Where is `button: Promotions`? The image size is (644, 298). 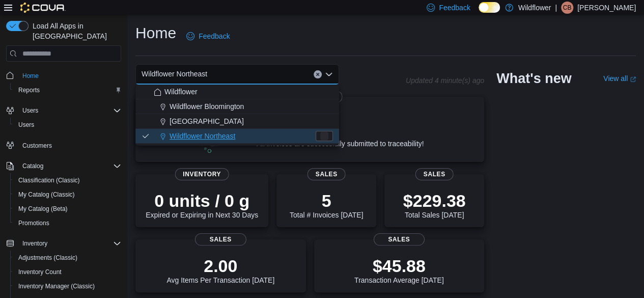
button: Promotions is located at coordinates (68, 223).